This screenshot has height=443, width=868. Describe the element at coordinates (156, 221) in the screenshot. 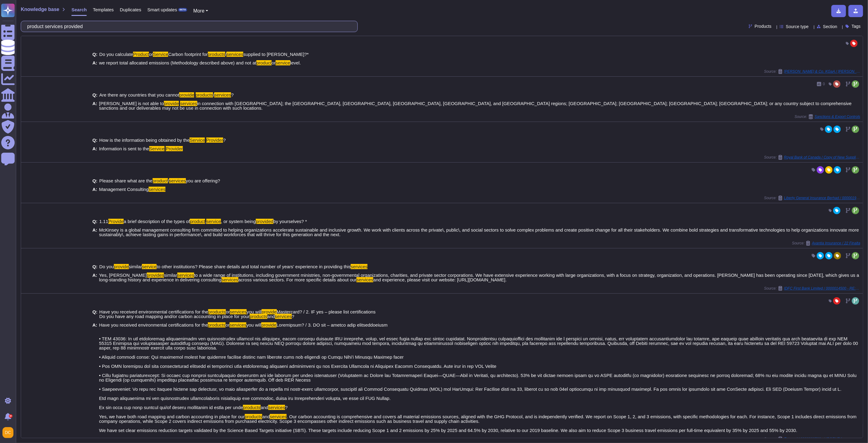

I see `span: a brief description of the types of` at that location.